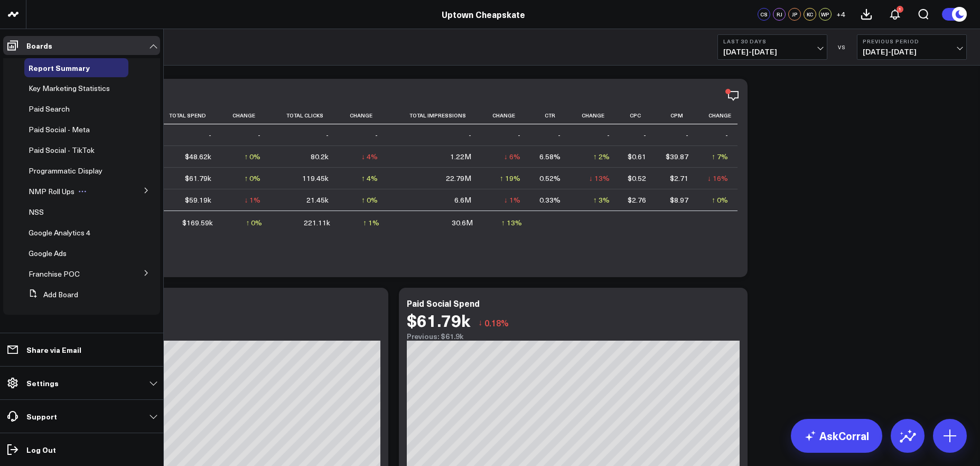  Describe the element at coordinates (59, 129) in the screenshot. I see `span: Paid Social - Meta` at that location.